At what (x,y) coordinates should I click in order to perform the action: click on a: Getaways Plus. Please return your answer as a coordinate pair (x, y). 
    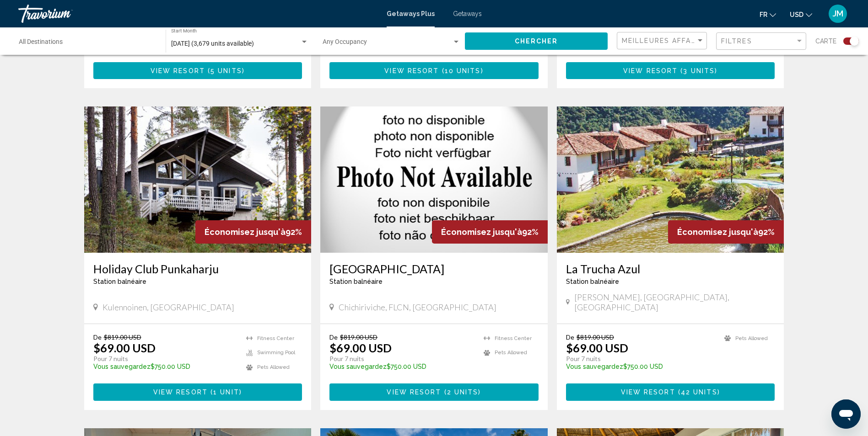
    Looking at the image, I should click on (411, 14).